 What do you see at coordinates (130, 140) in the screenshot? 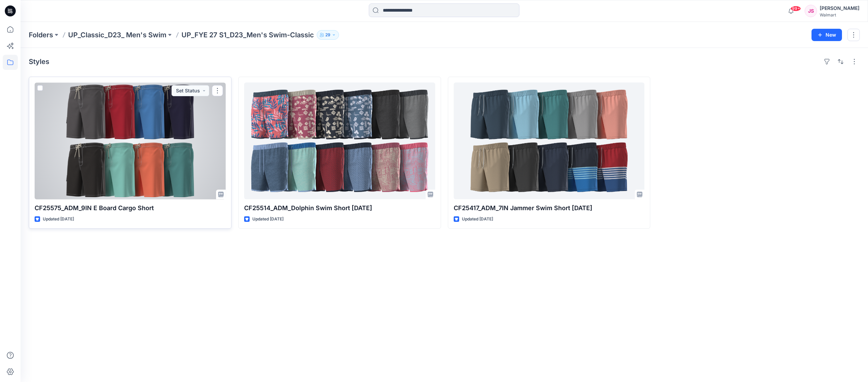
I see `a: CF25575_ADM_9IN E Board Cargo Short` at bounding box center [130, 140].